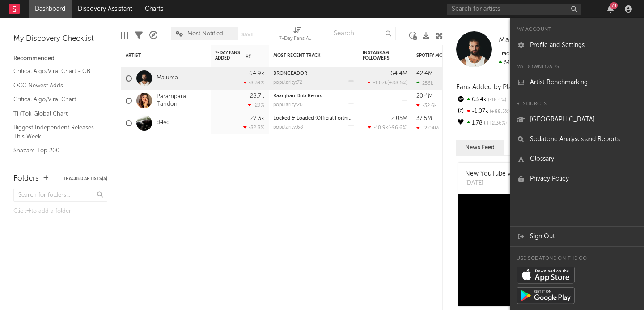 This screenshot has width=644, height=310. What do you see at coordinates (205, 33) in the screenshot?
I see `span: Most Notified` at bounding box center [205, 33].